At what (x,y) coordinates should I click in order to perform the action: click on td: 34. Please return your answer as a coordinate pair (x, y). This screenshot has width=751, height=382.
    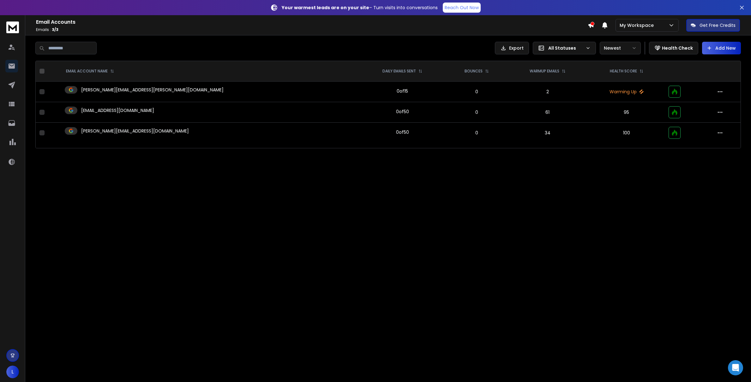
    Looking at the image, I should click on (548, 133).